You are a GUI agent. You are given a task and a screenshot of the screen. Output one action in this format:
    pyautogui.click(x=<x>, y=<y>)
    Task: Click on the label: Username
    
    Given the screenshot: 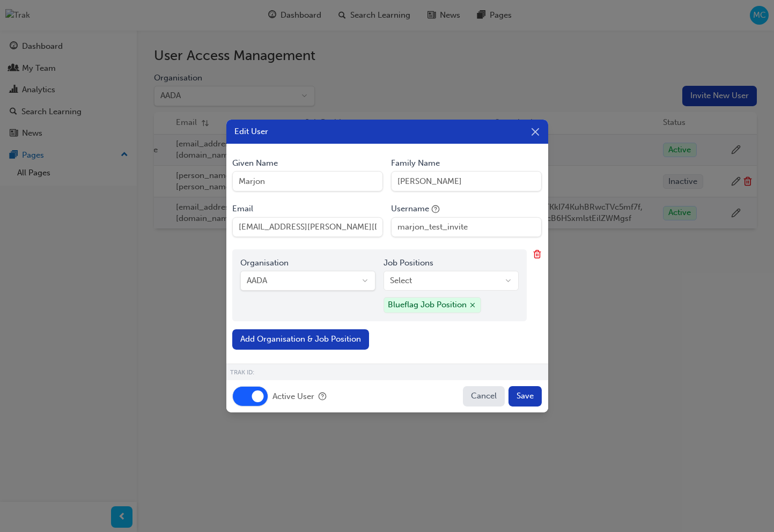 What is the action you would take?
    pyautogui.click(x=410, y=208)
    